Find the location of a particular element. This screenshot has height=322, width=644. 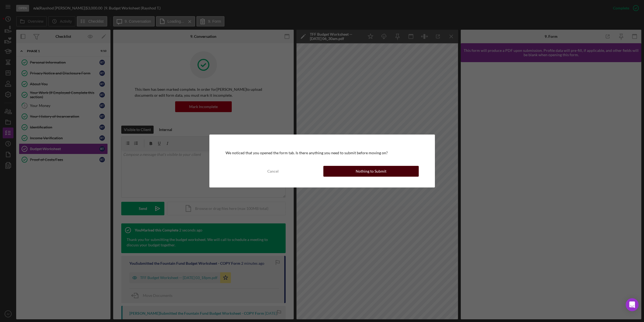

div: Cancel is located at coordinates (273, 171).